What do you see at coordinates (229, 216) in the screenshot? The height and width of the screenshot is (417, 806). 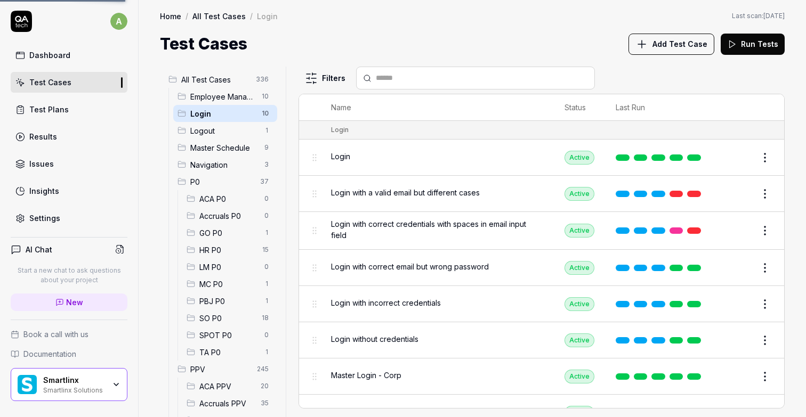 I see `span: Accruals P0` at bounding box center [229, 216].